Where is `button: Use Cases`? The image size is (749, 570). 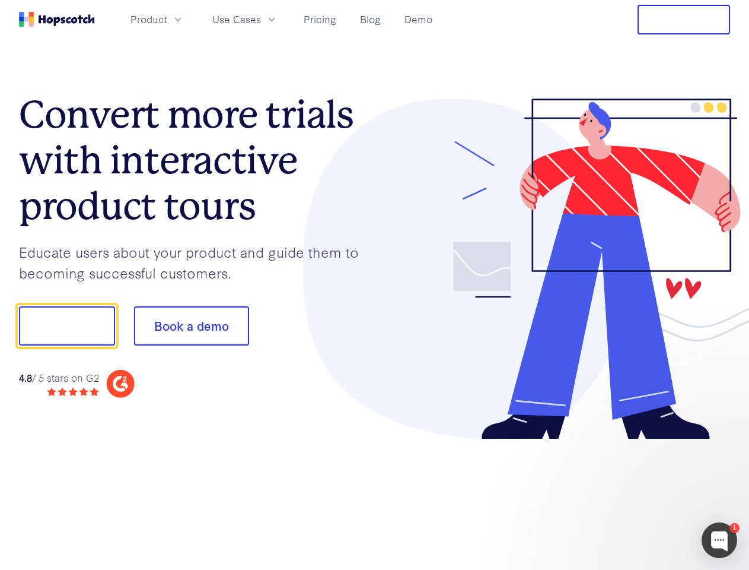
button: Use Cases is located at coordinates (245, 19).